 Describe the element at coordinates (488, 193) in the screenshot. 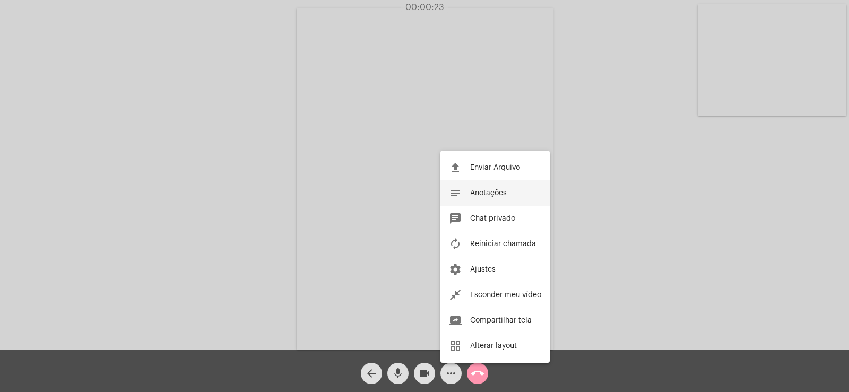

I see `span: Anotações` at that location.